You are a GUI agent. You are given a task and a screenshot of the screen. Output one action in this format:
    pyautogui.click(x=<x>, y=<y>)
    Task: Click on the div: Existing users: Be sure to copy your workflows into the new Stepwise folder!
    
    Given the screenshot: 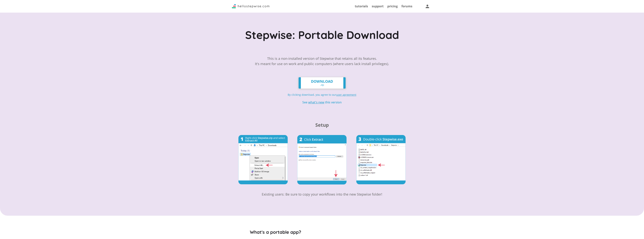 What is the action you would take?
    pyautogui.click(x=322, y=194)
    